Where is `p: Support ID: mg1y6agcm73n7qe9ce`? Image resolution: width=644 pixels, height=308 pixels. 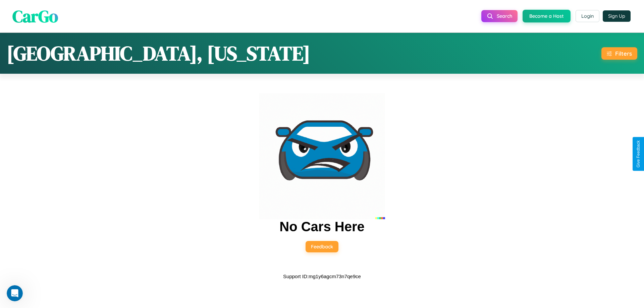
p: Support ID: mg1y6agcm73n7qe9ce is located at coordinates (322, 277).